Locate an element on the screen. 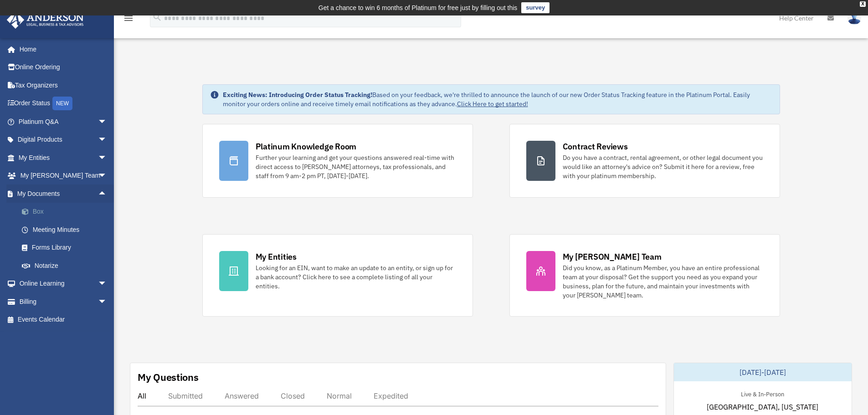  a: Order StatusNEW is located at coordinates (63, 103).